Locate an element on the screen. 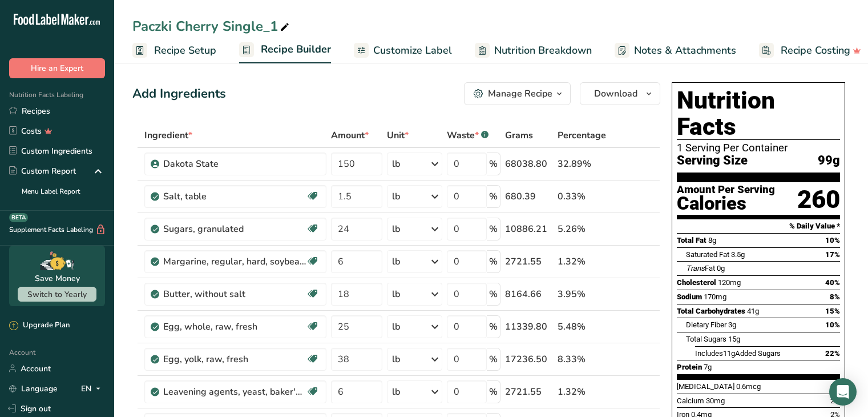  span: Includes Added Sugars is located at coordinates (738, 353).